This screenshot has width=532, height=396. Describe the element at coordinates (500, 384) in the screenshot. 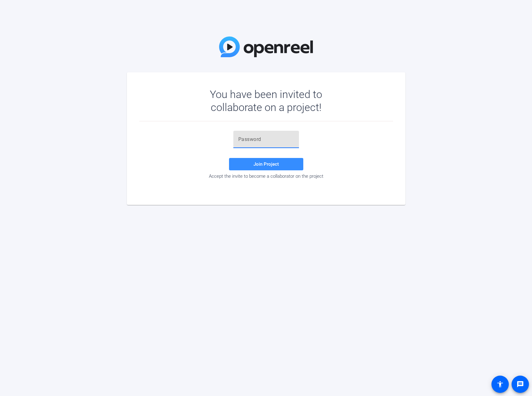

I see `mat-icon: accessibility` at that location.